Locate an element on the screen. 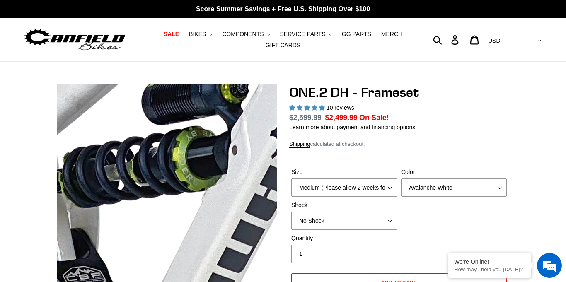  a: Learn more about payment and financing options is located at coordinates (352, 127).